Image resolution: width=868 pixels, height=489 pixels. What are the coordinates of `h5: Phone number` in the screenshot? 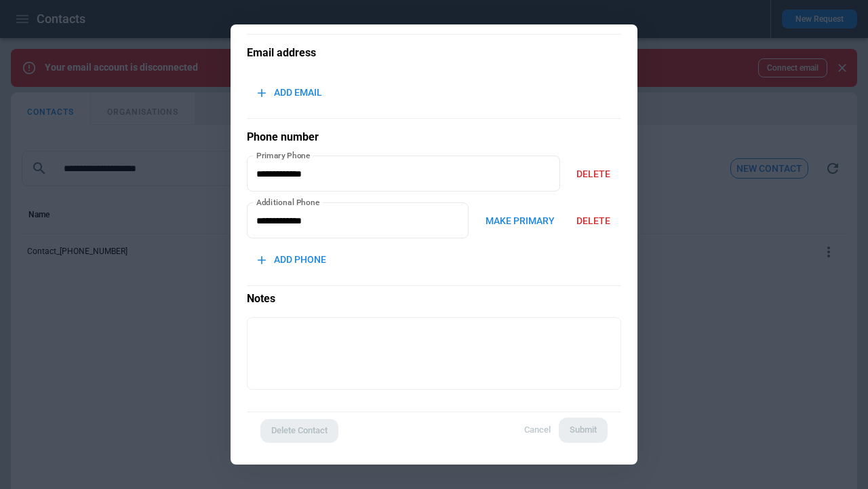 It's located at (434, 137).